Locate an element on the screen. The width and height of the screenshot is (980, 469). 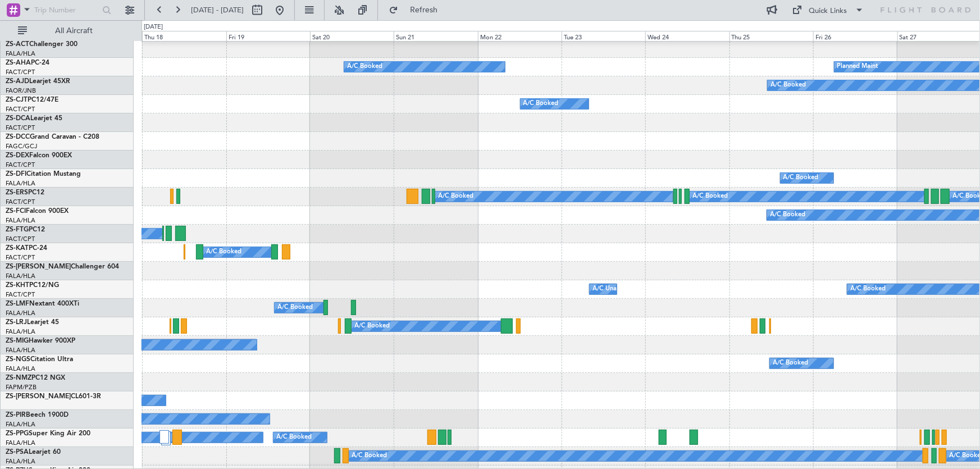
a: ZS-KHTPC12/NG is located at coordinates (32, 285).